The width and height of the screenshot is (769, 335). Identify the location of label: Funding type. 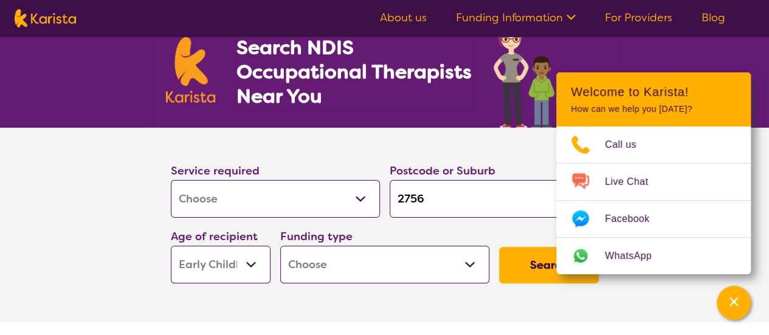
(316, 237).